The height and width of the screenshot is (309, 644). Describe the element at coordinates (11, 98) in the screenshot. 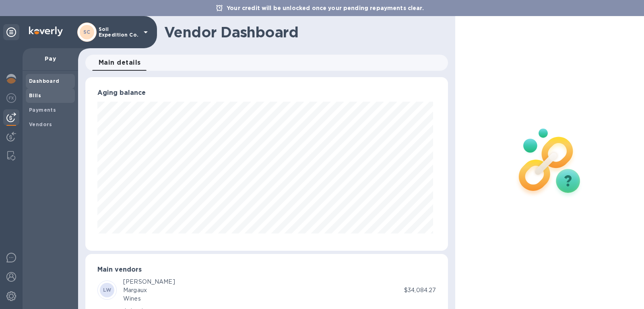

I see `img: Foreign exchange` at that location.